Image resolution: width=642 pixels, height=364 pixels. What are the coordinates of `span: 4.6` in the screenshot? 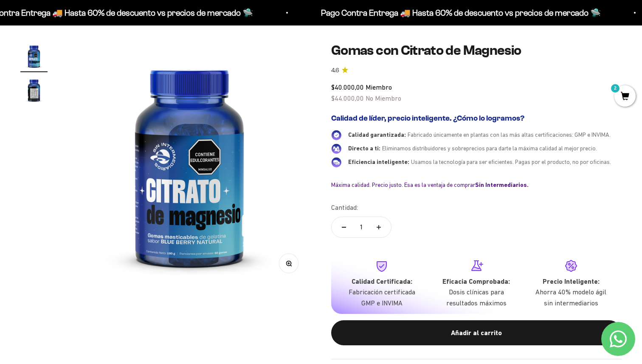 It's located at (335, 70).